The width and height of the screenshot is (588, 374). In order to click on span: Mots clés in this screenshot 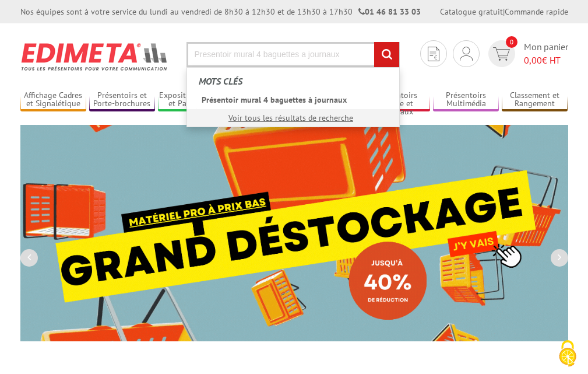, I will do `click(220, 81)`.